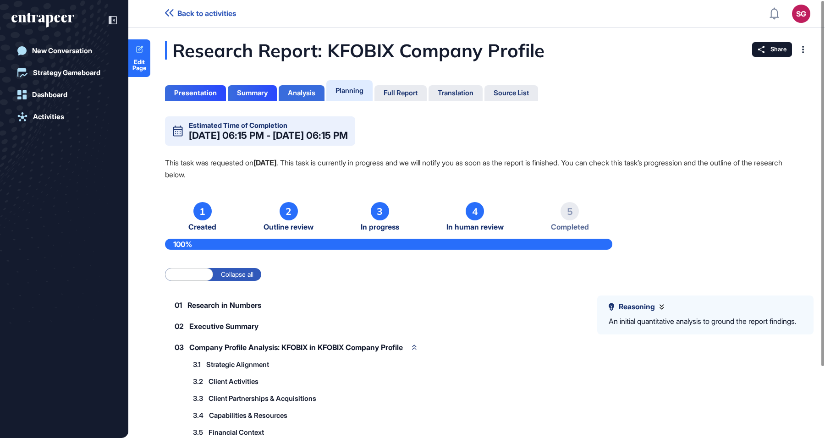  What do you see at coordinates (569, 211) in the screenshot?
I see `div: 5` at bounding box center [569, 211].